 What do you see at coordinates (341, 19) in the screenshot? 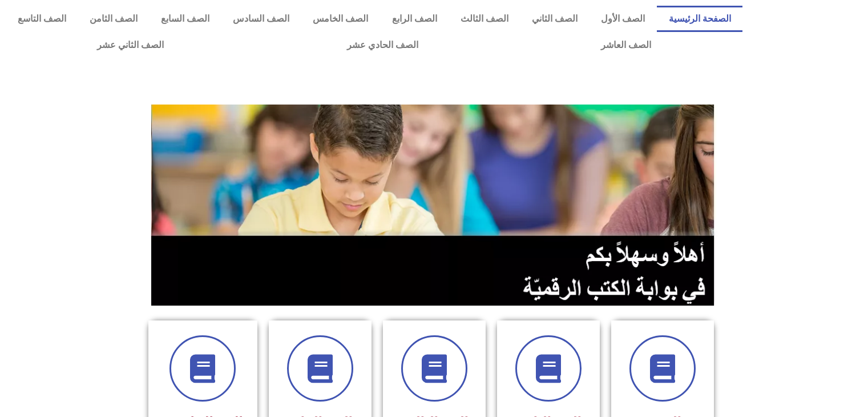
I see `a: الصف الخامس` at bounding box center [341, 19].